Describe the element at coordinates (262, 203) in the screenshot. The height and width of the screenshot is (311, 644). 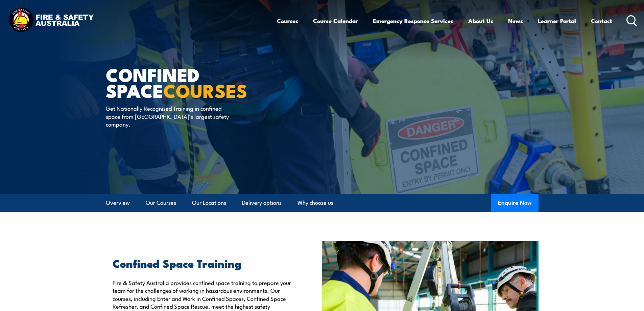
I see `a: Delivery options` at that location.